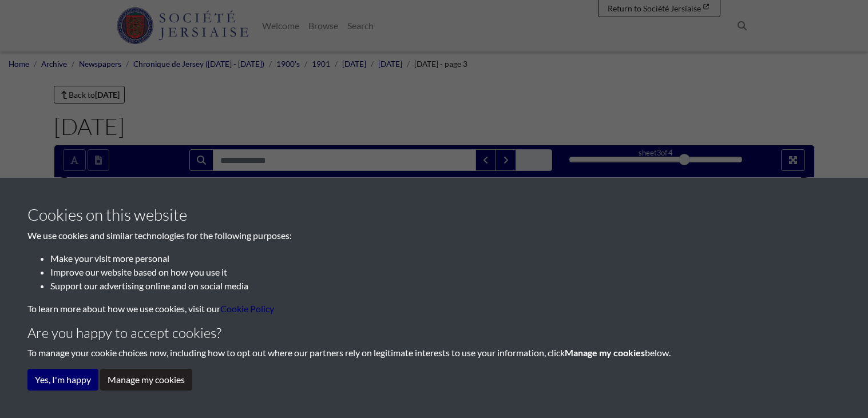 This screenshot has width=868, height=418. What do you see at coordinates (434, 309) in the screenshot?
I see `p: To learn more about how we use cookies, visit our` at bounding box center [434, 309].